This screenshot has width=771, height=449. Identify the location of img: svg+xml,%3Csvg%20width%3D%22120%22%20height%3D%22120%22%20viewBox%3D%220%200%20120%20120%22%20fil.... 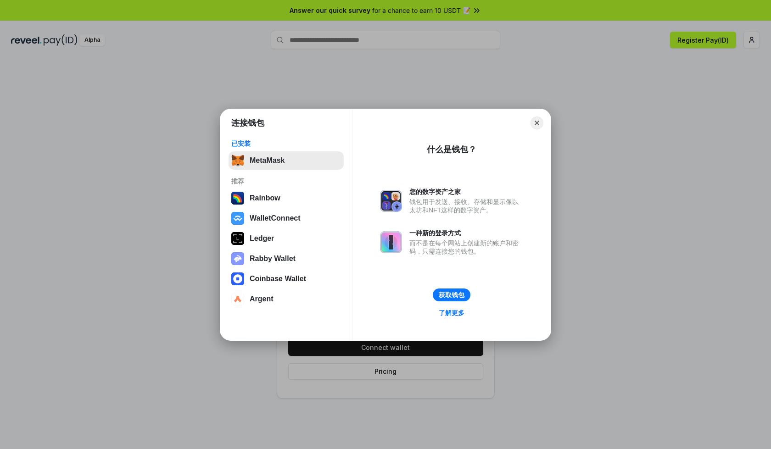
(238, 198).